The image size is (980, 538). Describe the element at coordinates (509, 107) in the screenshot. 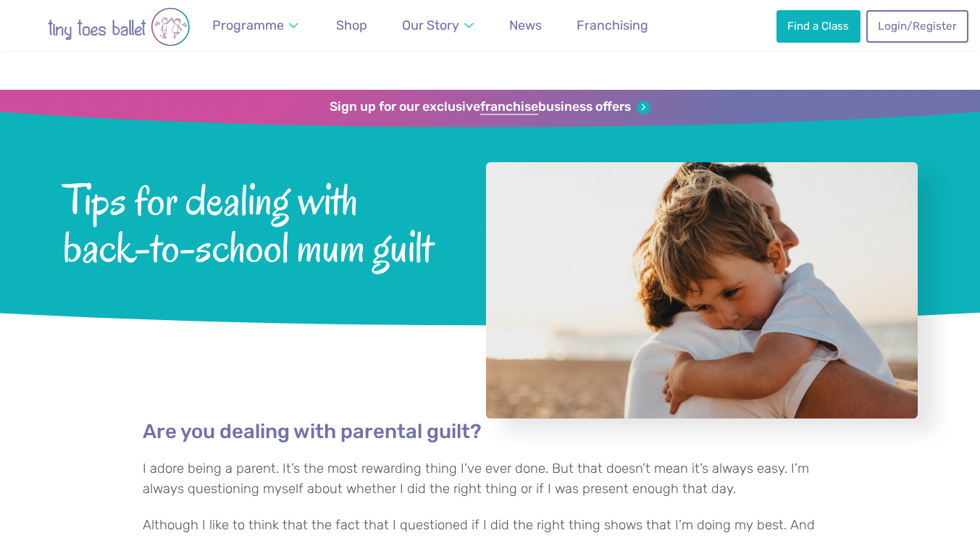

I see `strong: franchise` at that location.